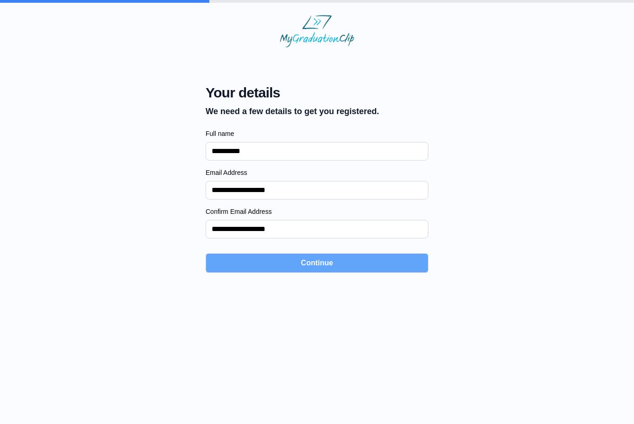  Describe the element at coordinates (317, 173) in the screenshot. I see `label: Email Address` at that location.